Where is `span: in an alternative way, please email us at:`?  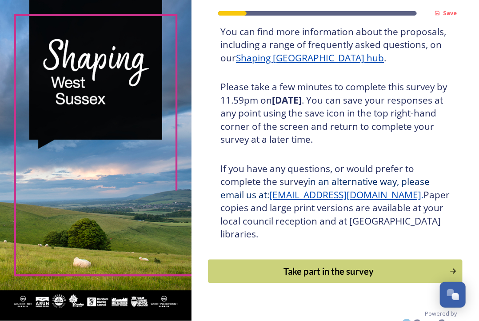 span: in an alternative way, please email us at: is located at coordinates (326, 188).